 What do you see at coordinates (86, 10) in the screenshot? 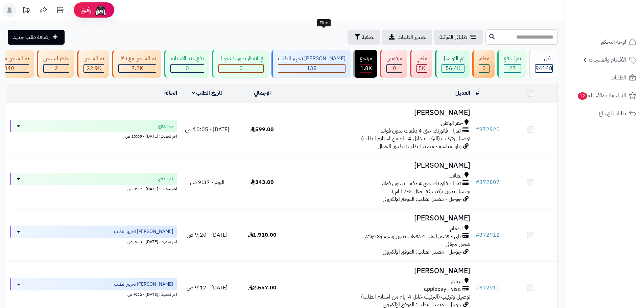
I see `span: رفيق` at bounding box center [86, 10].